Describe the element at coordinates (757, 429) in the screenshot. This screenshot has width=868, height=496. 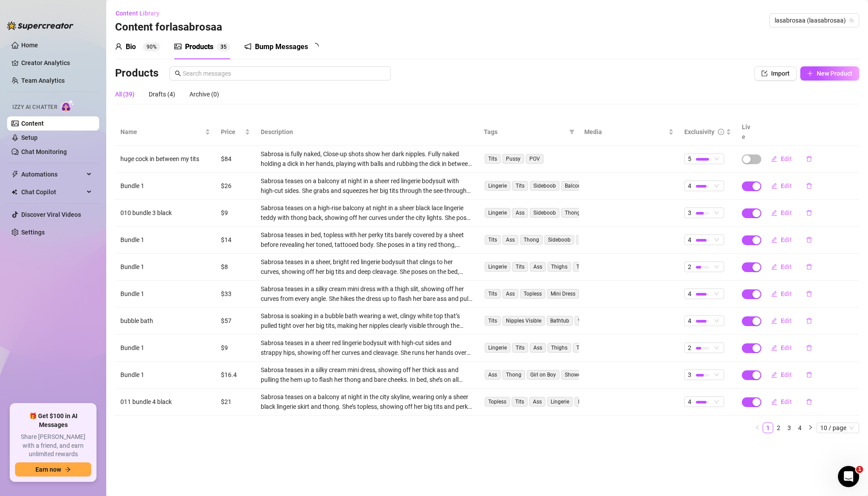
I see `li: Previous Page` at that location.